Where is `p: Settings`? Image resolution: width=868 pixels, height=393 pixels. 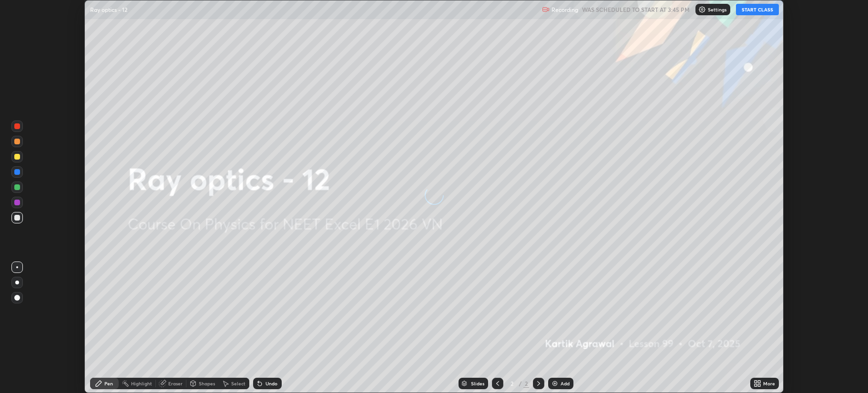
p: Settings is located at coordinates (717, 9).